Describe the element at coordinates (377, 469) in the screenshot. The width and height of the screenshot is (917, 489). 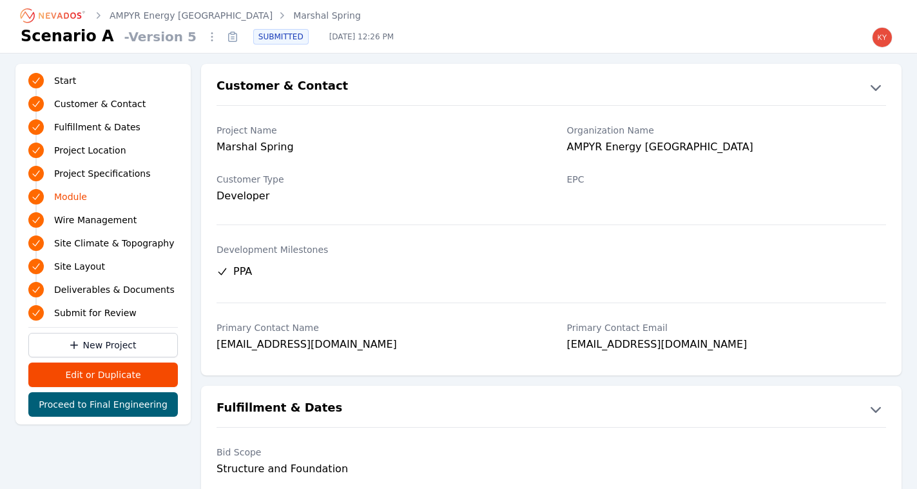
I see `div: Structure and Foundation` at that location.